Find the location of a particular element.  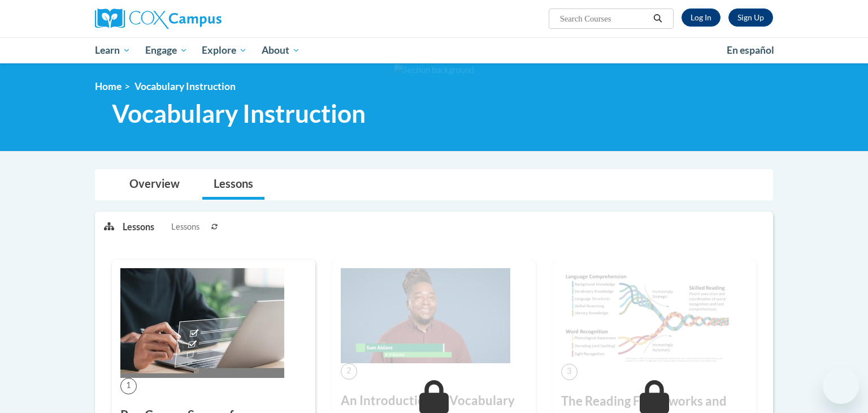

span: Explore is located at coordinates (225, 50).